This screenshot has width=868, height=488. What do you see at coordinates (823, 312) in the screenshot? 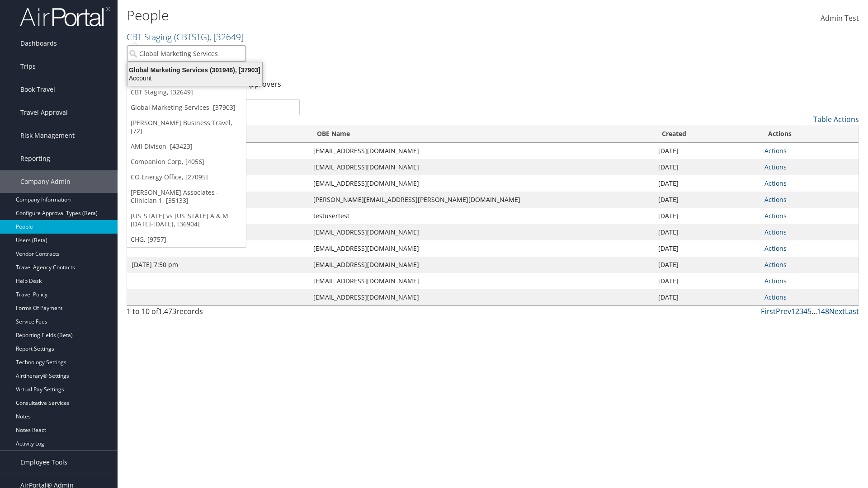
I see `a: 148` at bounding box center [823, 312].